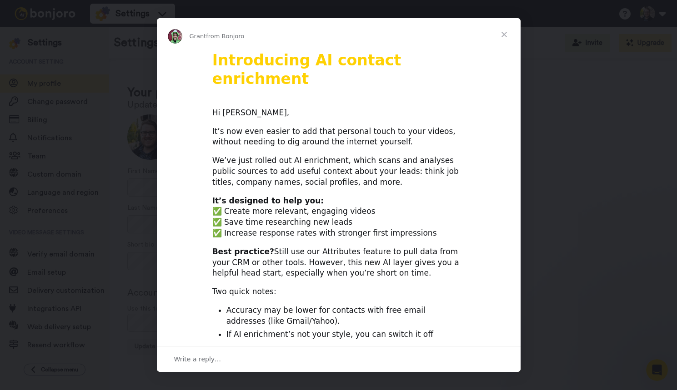 This screenshot has width=677, height=390. I want to click on div: Two quick notes:, so click(339, 292).